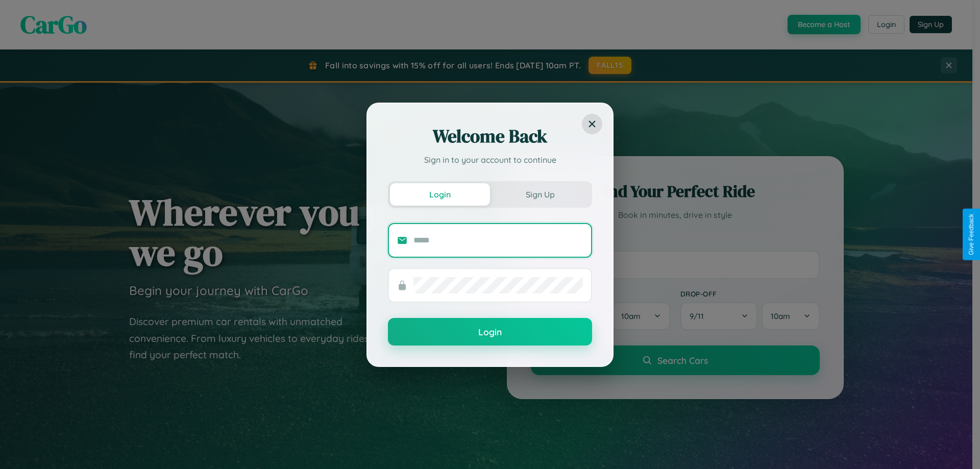 Image resolution: width=980 pixels, height=469 pixels. Describe the element at coordinates (490, 137) in the screenshot. I see `h2: Welcome Back` at that location.